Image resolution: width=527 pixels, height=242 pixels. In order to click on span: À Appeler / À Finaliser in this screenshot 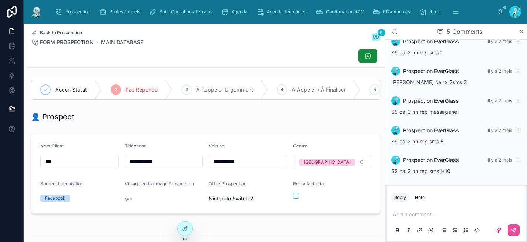, I will do `click(319, 90)`.